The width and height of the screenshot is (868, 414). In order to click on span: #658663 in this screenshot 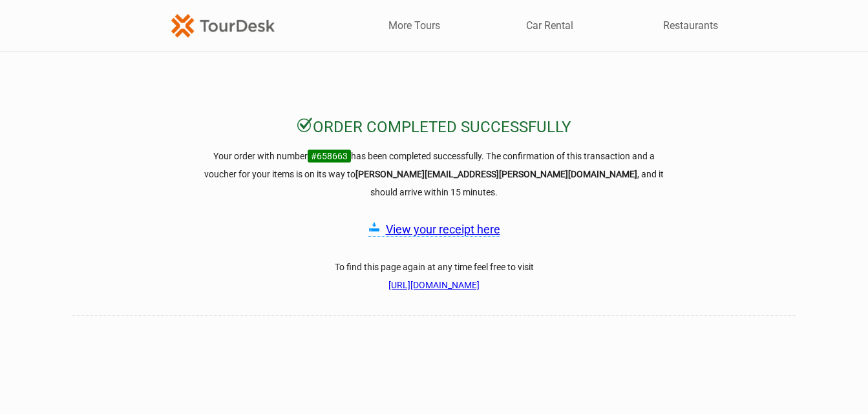, I will do `click(329, 156)`.